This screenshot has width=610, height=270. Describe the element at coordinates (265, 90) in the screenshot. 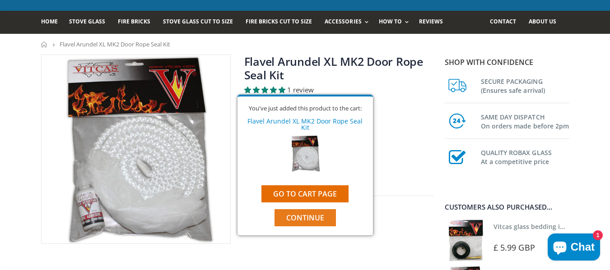

I see `span: 5.00 stars` at that location.